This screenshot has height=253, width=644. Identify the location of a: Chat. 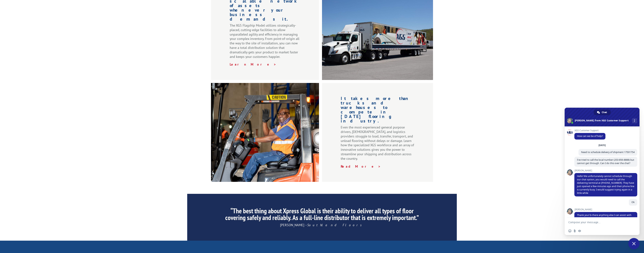
(602, 113).